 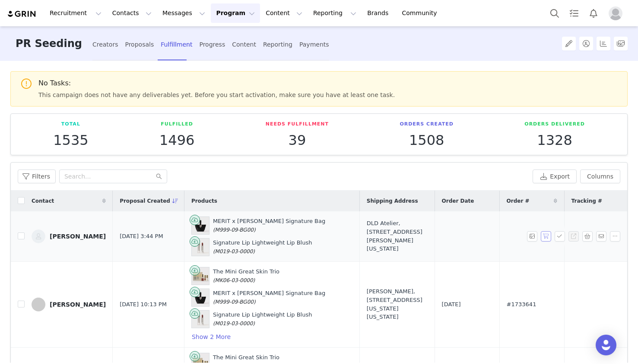 I want to click on span: Products, so click(x=204, y=201).